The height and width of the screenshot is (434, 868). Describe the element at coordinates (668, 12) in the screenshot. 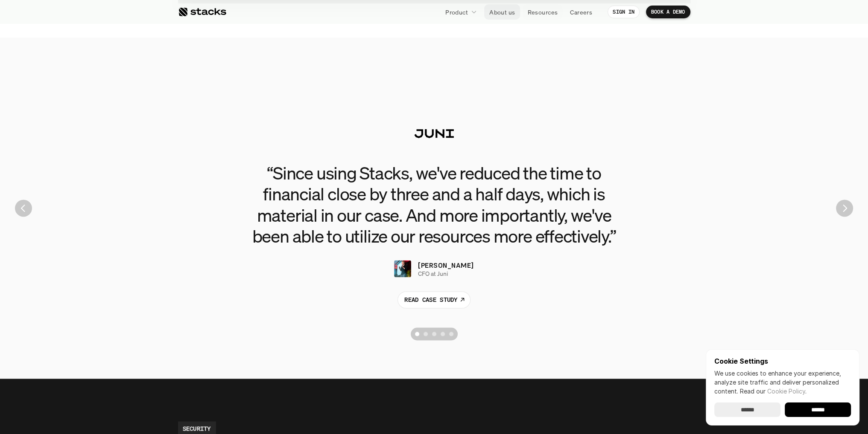

I see `p: BOOK A DEMO` at that location.